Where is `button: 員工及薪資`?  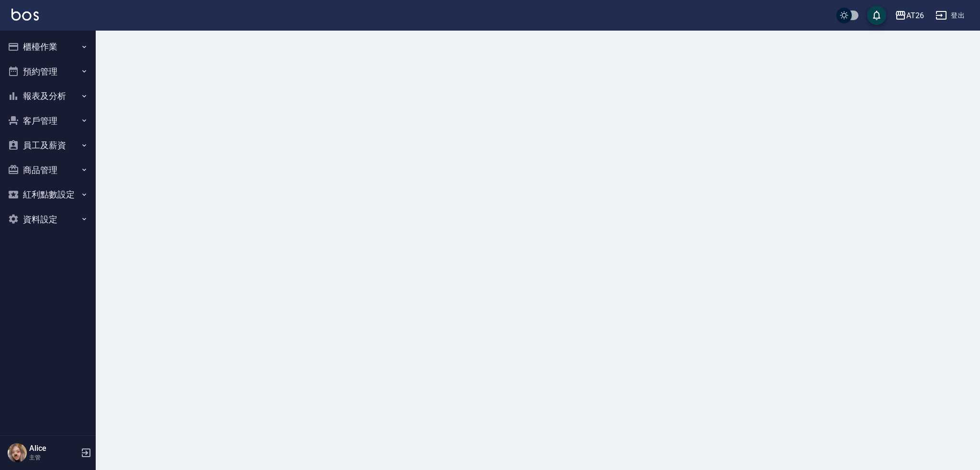
button: 員工及薪資 is located at coordinates (48, 146).